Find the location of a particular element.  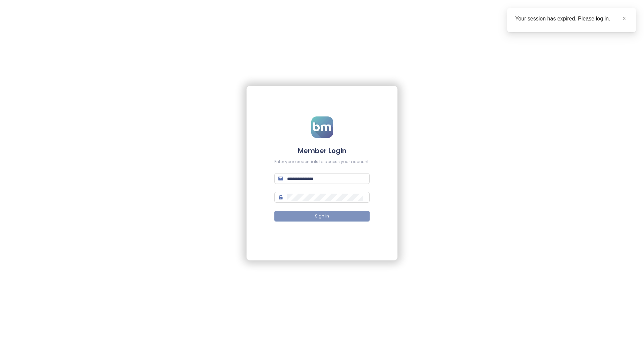

div: Your session has expired. Please log in. is located at coordinates (571, 19).